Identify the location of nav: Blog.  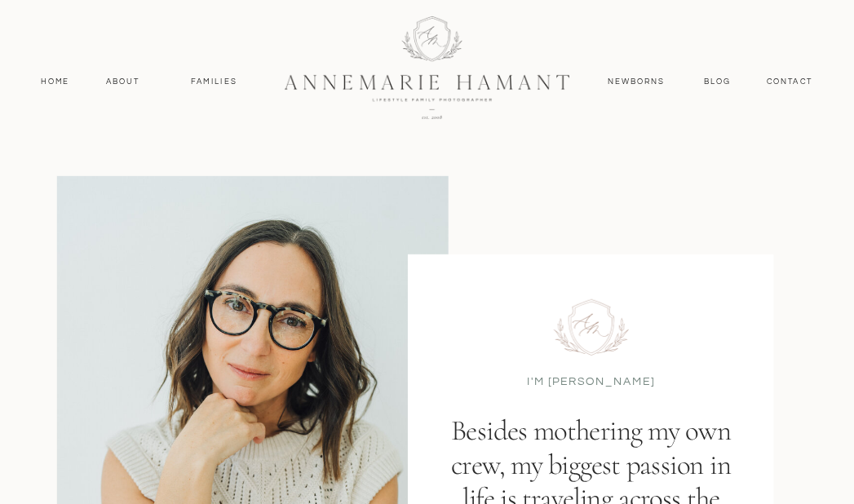
(717, 82).